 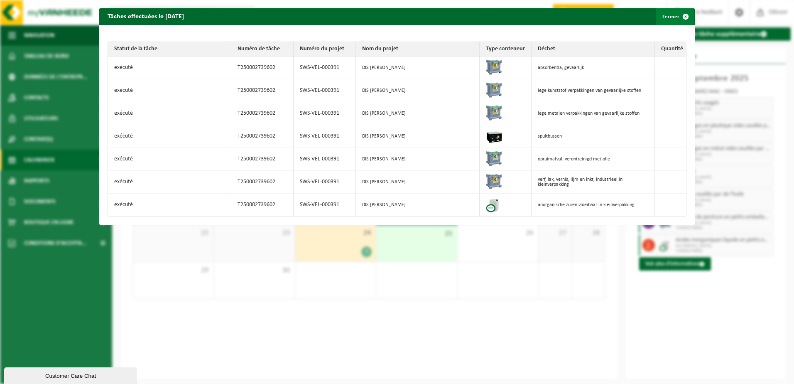 What do you see at coordinates (506, 49) in the screenshot?
I see `th: Type conteneur` at bounding box center [506, 49].